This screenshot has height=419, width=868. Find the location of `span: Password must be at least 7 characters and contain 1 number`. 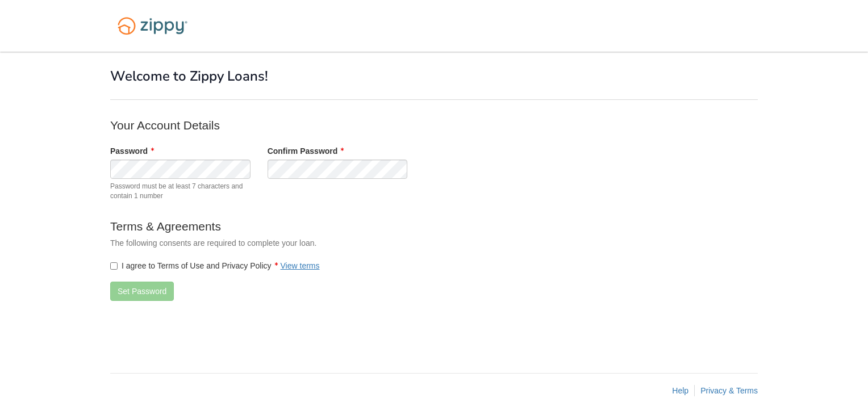

span: Password must be at least 7 characters and contain 1 number is located at coordinates (180, 192).